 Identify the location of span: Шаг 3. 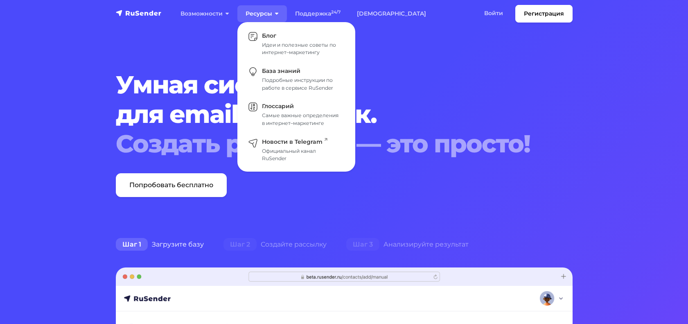
(363, 244).